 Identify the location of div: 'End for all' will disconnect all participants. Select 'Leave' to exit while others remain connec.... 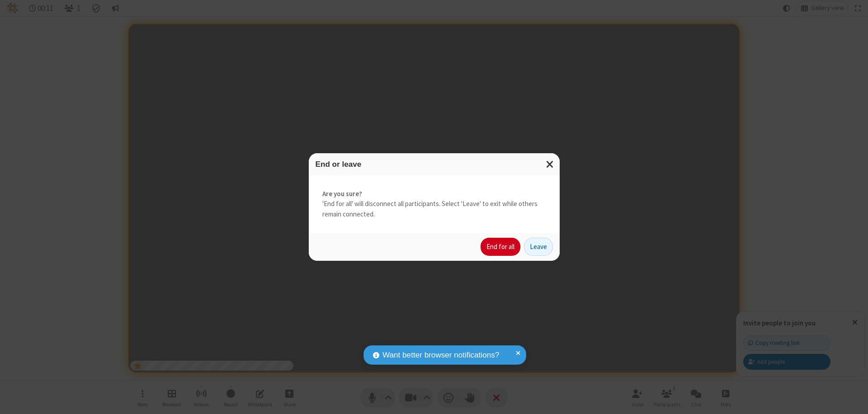
(434, 204).